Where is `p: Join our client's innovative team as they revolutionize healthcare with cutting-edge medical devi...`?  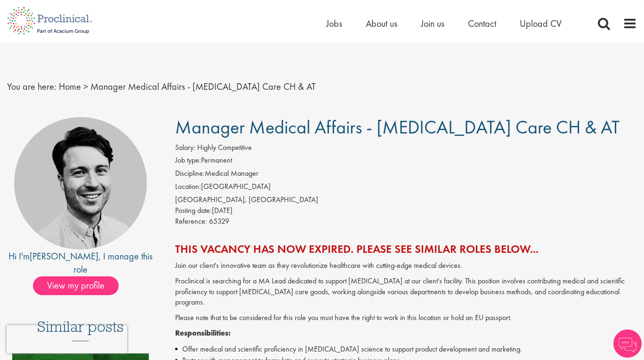 p: Join our client's innovative team as they revolutionize healthcare with cutting-edge medical devi... is located at coordinates (406, 266).